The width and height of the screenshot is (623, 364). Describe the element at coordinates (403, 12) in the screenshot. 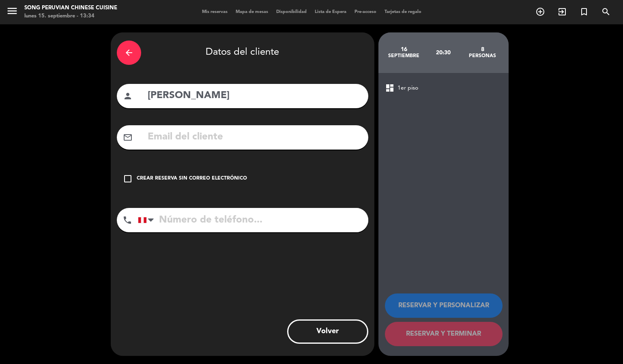

I see `span: Tarjetas de regalo` at that location.